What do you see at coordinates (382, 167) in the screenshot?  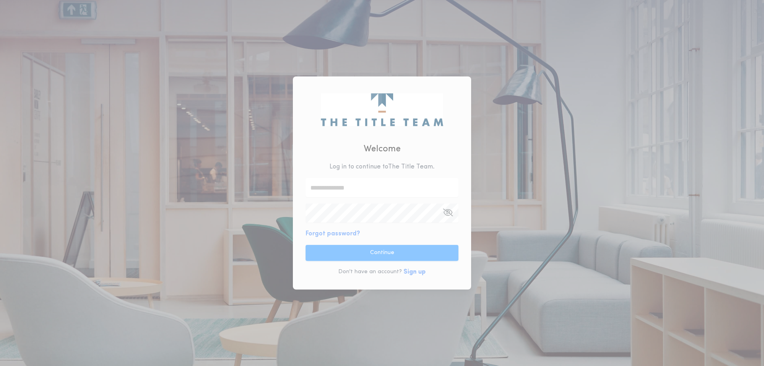 I see `p: Log in to continue to The Title Team .` at bounding box center [382, 167].